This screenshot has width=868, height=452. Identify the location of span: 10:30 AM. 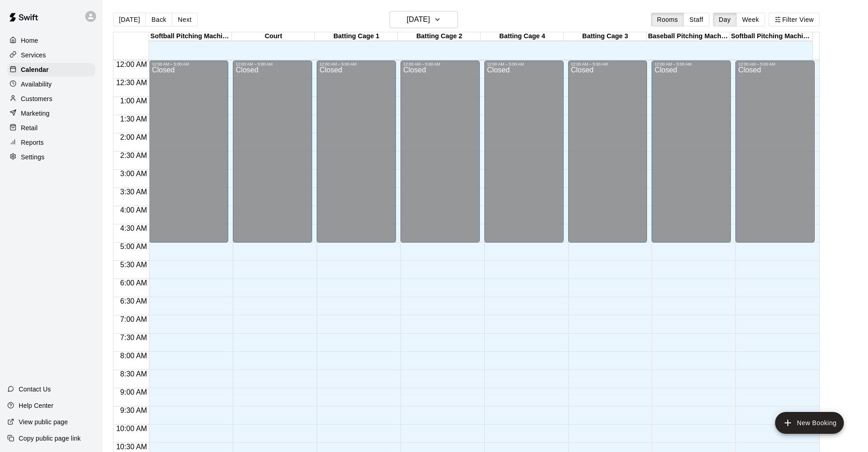
(132, 447).